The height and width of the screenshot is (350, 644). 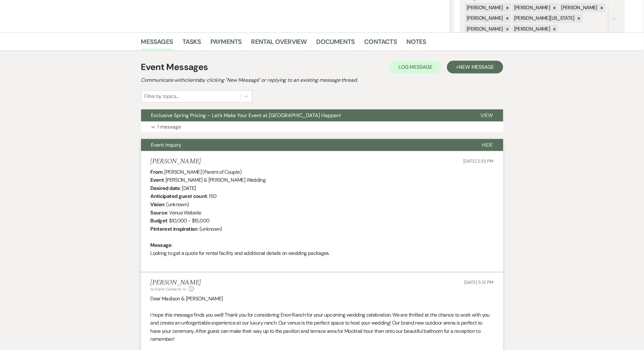 What do you see at coordinates (166, 289) in the screenshot?
I see `span: to: Event Contacts` at bounding box center [166, 289].